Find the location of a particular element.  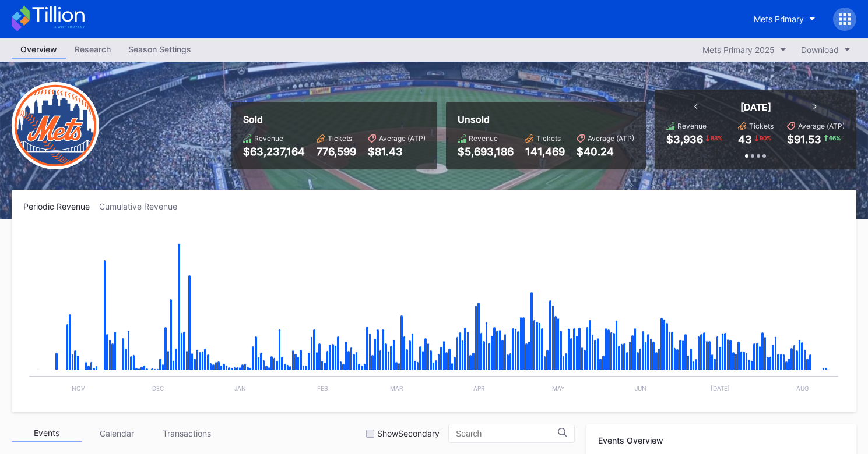

img: New-York-Mets-Transparent.png is located at coordinates (55, 126).